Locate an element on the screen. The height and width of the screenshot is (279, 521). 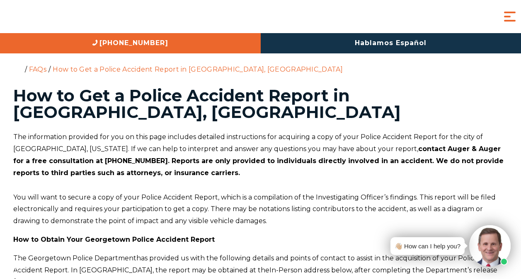
button: Menu is located at coordinates (510, 17).